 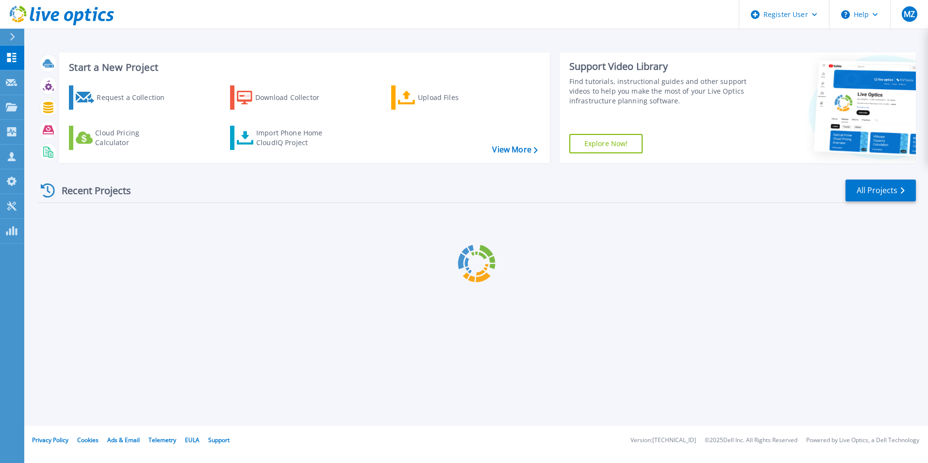 What do you see at coordinates (162, 440) in the screenshot?
I see `a: Telemetry` at bounding box center [162, 440].